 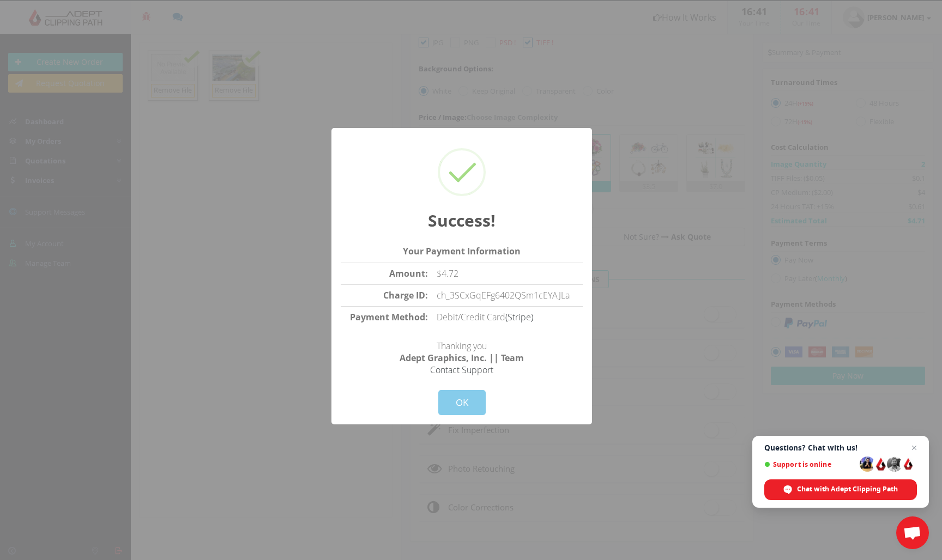 I want to click on h2: Success!, so click(x=462, y=221).